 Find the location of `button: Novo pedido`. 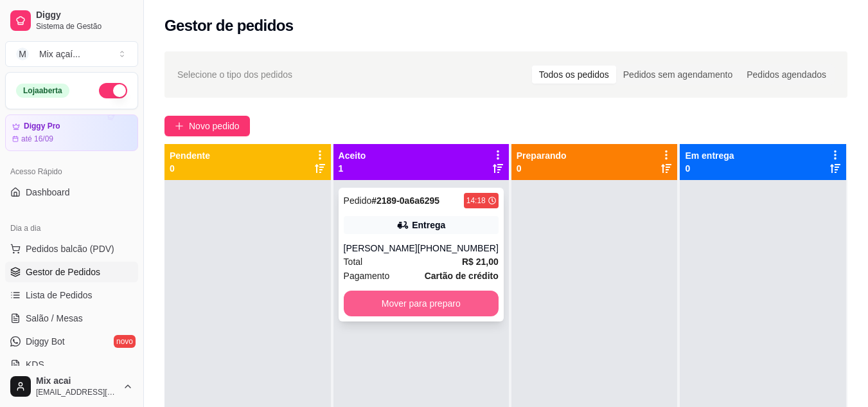

button: Novo pedido is located at coordinates (207, 126).